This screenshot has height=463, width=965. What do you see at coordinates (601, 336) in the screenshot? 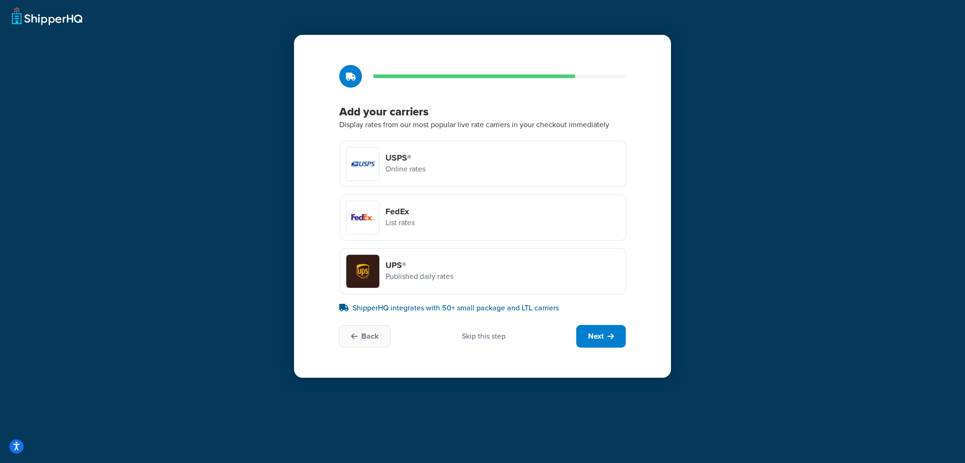
I see `button: Next` at bounding box center [601, 336].